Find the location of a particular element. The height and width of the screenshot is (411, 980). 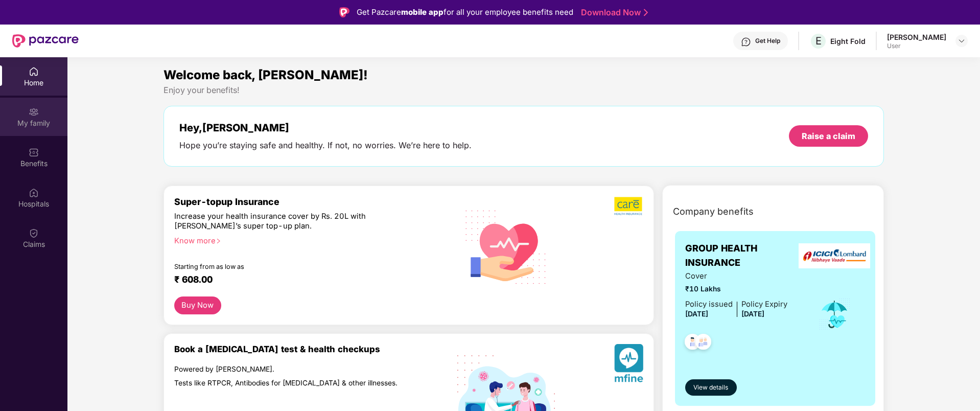

div: Hope you’re staying safe and healthy. If not, no worries. We’re here to help. is located at coordinates (325, 145).